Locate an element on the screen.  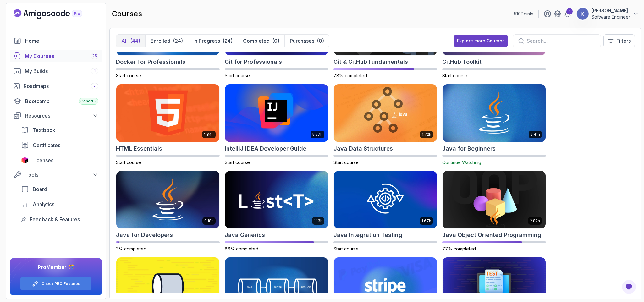
p: All is located at coordinates (124, 41).